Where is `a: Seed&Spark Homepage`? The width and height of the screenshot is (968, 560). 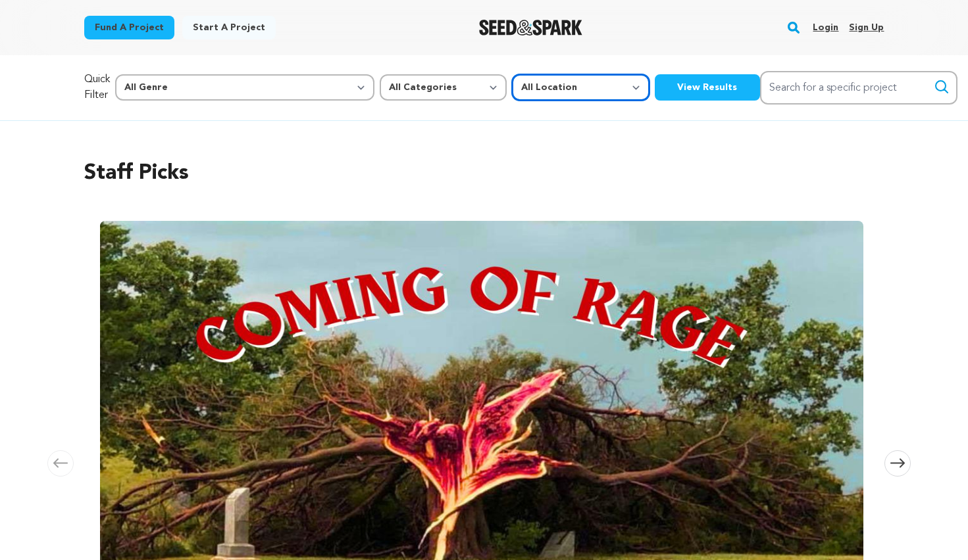
a: Seed&Spark Homepage is located at coordinates (530, 27).